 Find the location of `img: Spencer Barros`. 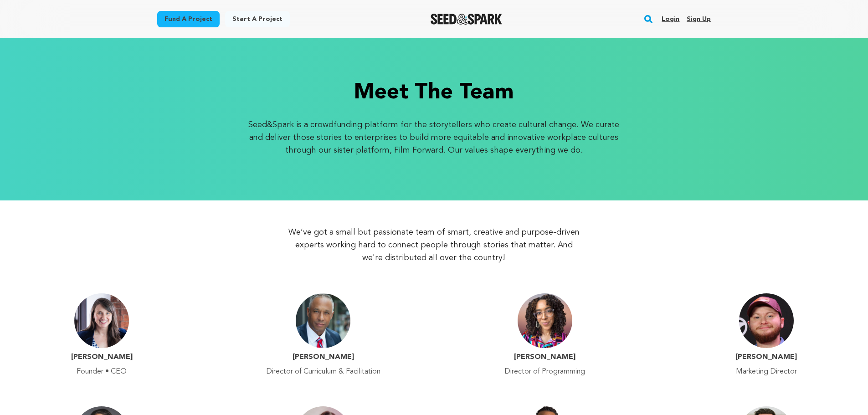

img: Spencer Barros is located at coordinates (323, 321).